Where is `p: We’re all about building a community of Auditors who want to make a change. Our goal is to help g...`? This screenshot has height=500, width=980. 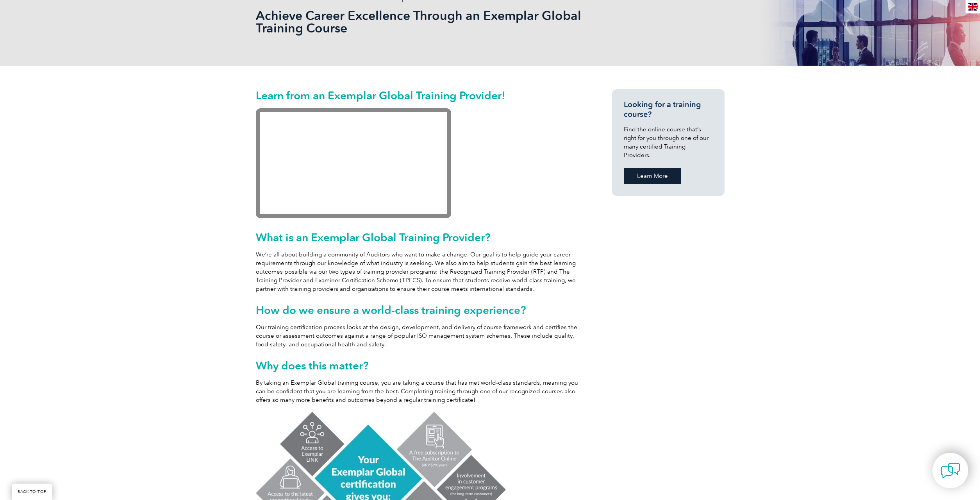 p: We’re all about building a community of Auditors who want to make a change. Our goal is to help g... is located at coordinates (420, 271).